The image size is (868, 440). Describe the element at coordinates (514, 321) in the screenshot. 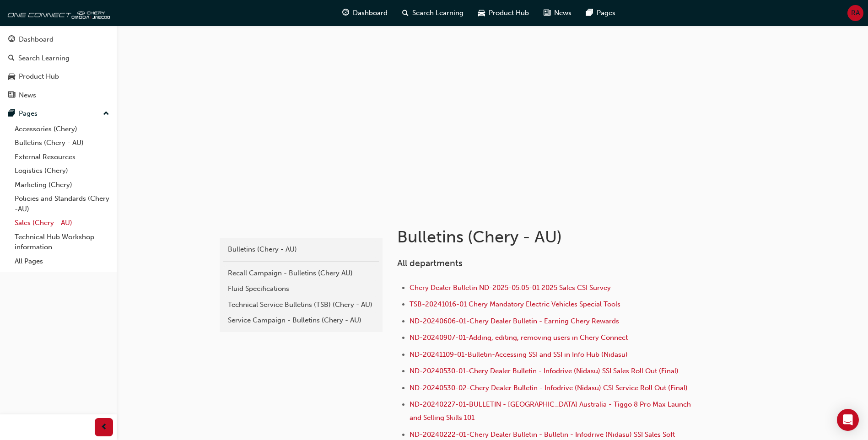

I see `span: ND-20240606-01-Chery Dealer Bulletin - Earning Chery Rewards` at that location.